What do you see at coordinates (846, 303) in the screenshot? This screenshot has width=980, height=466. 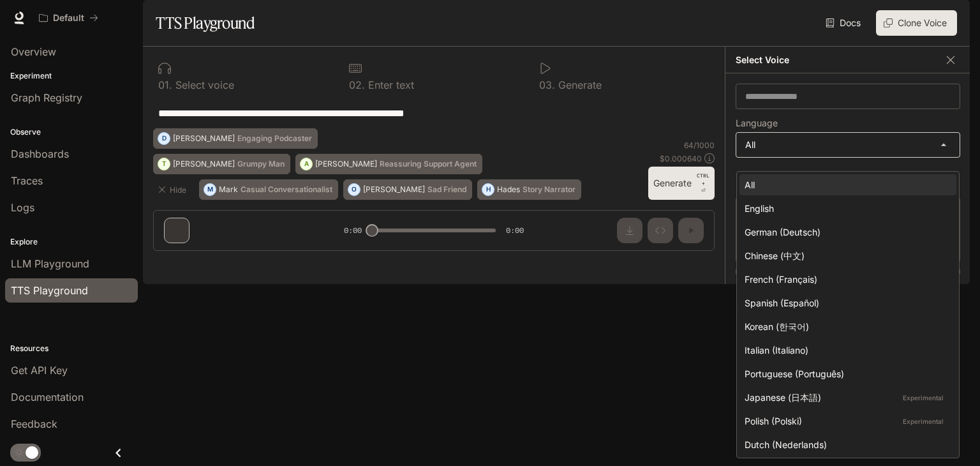 I see `div: Spanish (Español)` at bounding box center [846, 303].